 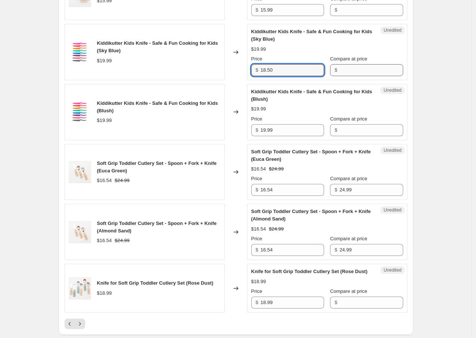 I want to click on img: hrobbinsphotography-40_80x.jpg, so click(x=80, y=288).